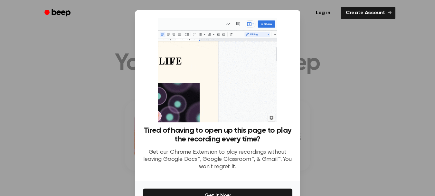  What do you see at coordinates (217, 70) in the screenshot?
I see `img: Beep extension in action` at bounding box center [217, 70].